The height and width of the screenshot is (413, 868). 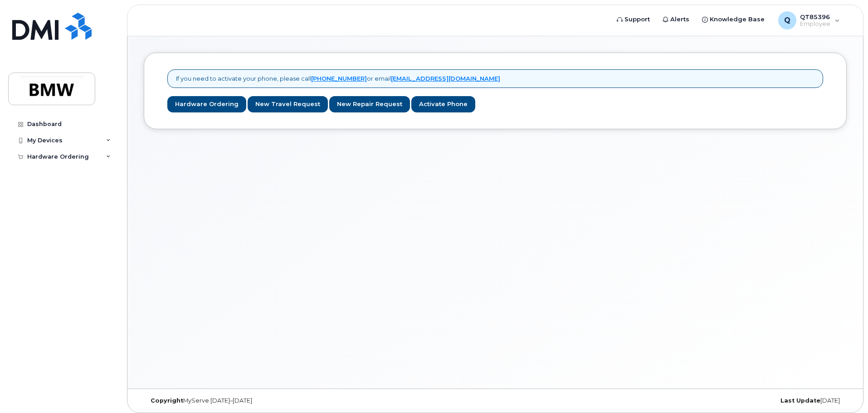 What do you see at coordinates (207, 104) in the screenshot?
I see `a: Hardware Ordering` at bounding box center [207, 104].